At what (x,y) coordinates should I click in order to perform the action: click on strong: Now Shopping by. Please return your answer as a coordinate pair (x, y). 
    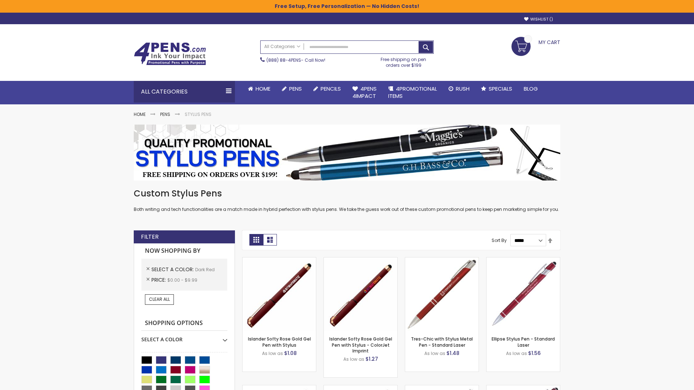
    Looking at the image, I should click on (184, 251).